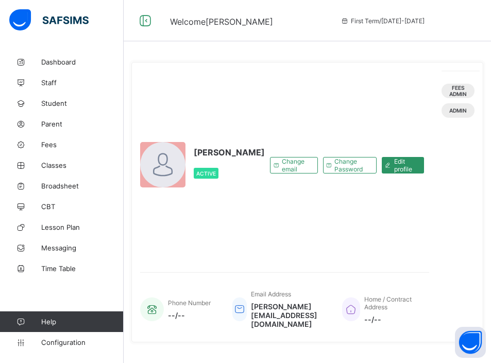 The width and height of the screenshot is (491, 363). I want to click on span: Messaging, so click(83, 248).